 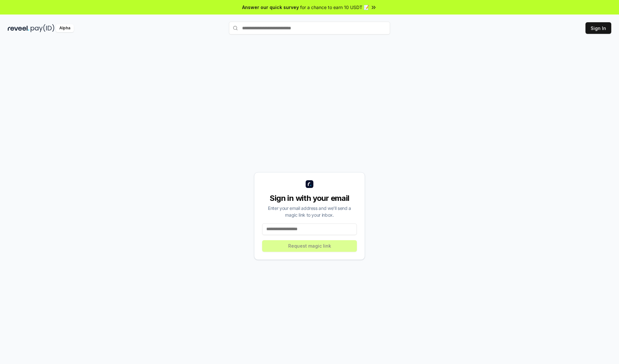 What do you see at coordinates (18, 28) in the screenshot?
I see `img: reveel_dark` at bounding box center [18, 28].